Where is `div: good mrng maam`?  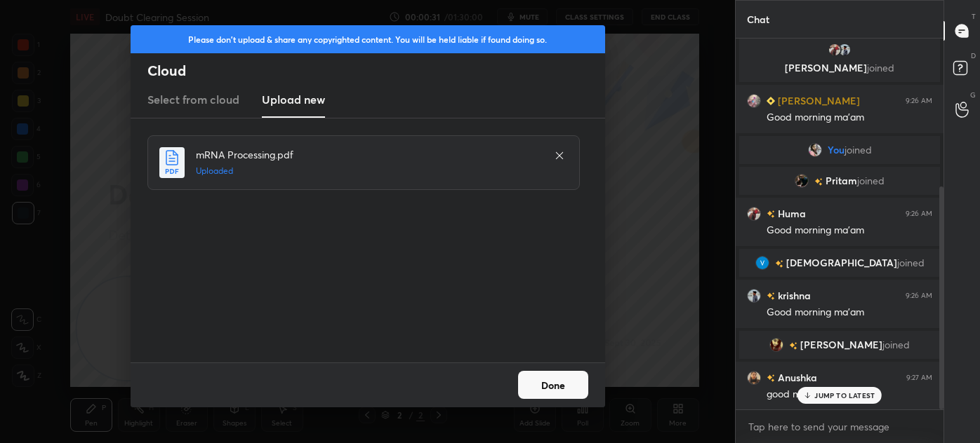
div: good mrng maam is located at coordinates (849, 395).